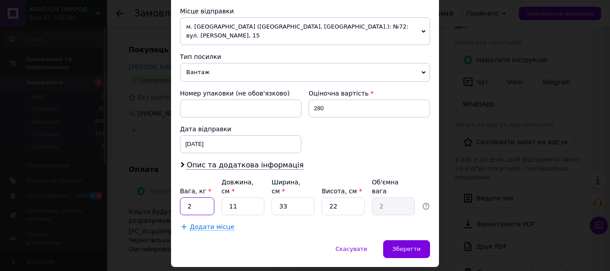 The height and width of the screenshot is (271, 610). I want to click on span: Тип посилки, so click(200, 57).